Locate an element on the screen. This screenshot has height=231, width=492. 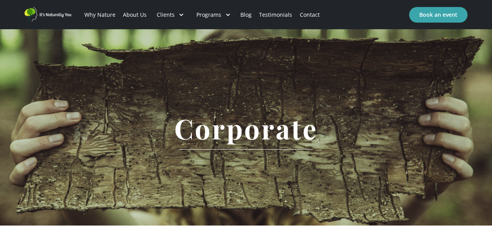
h1: Corporate is located at coordinates (246, 128).